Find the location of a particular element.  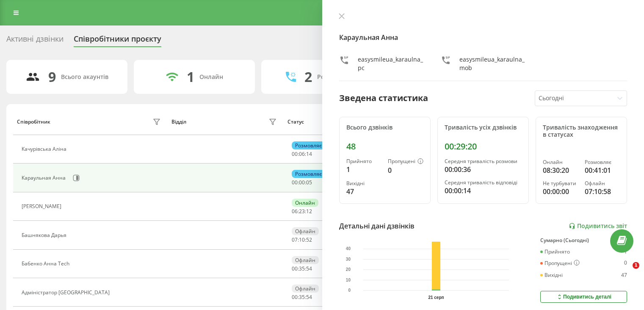

div: 00:00:14 is located at coordinates (483, 191).